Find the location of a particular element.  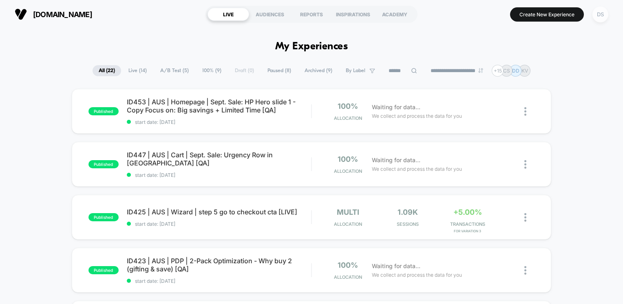

button: Create New Experience is located at coordinates (547, 14).